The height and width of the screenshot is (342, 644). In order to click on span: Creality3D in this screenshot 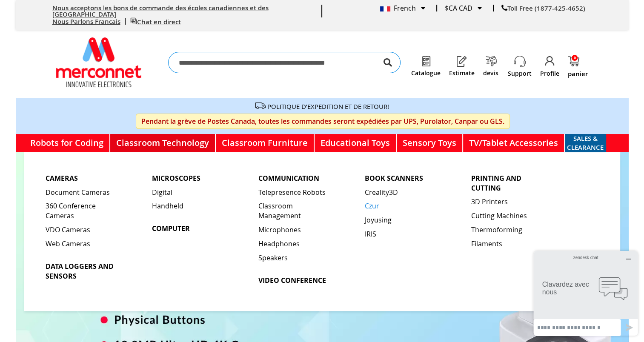, I will do `click(382, 192)`.